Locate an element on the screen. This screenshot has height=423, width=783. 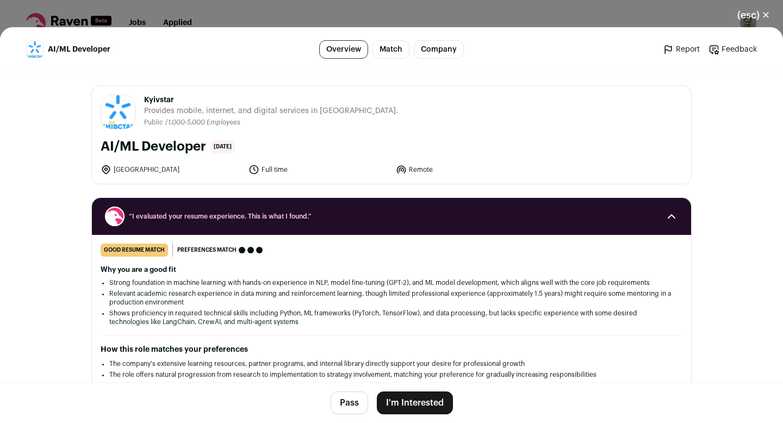
div: good resume match is located at coordinates (134, 250).